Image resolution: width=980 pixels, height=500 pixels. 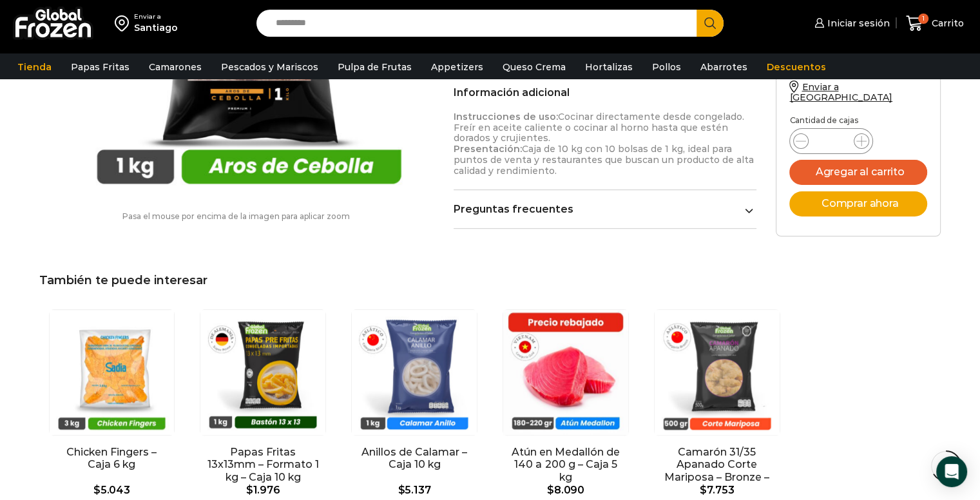 What do you see at coordinates (605, 144) in the screenshot?
I see `p: Cocinar directamente desde congelado. Freír en aceite caliente o cocinar al horno hasta que estén...` at bounding box center [605, 144].